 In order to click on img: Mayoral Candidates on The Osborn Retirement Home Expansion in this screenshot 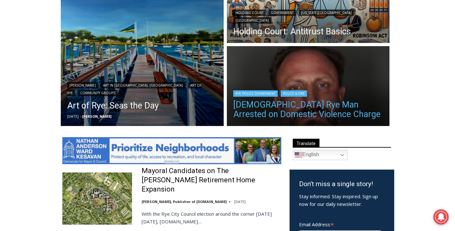, I will do `click(97, 199)`.